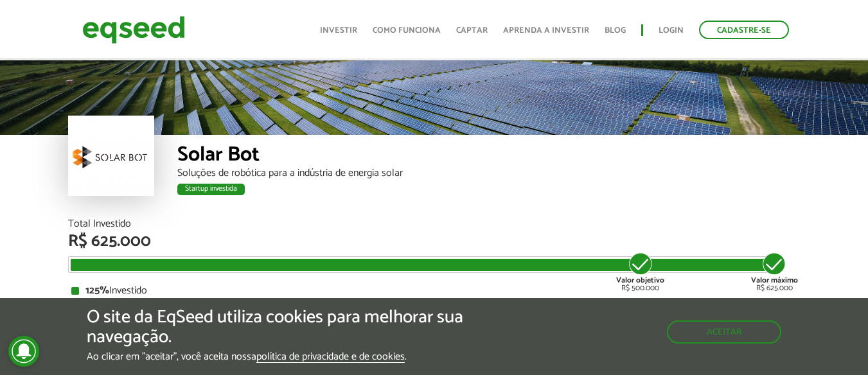  Describe the element at coordinates (671, 30) in the screenshot. I see `a: Login` at that location.